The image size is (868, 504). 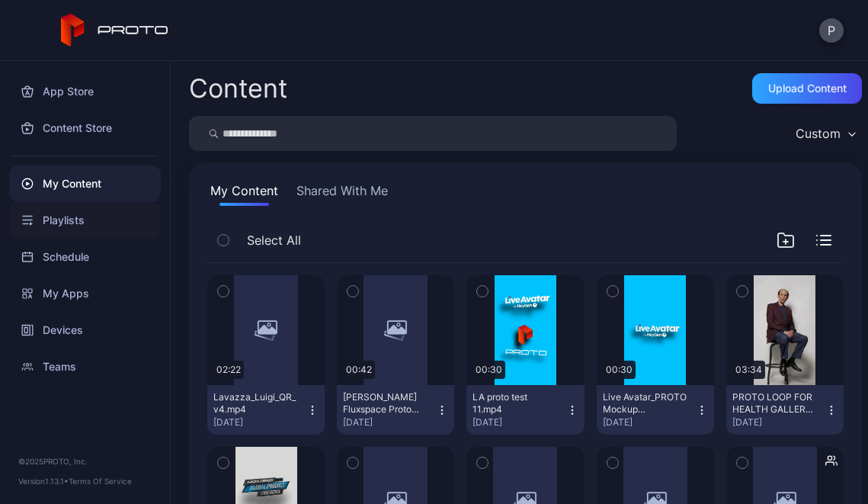 What do you see at coordinates (244, 194) in the screenshot?
I see `button: My Content` at bounding box center [244, 194].